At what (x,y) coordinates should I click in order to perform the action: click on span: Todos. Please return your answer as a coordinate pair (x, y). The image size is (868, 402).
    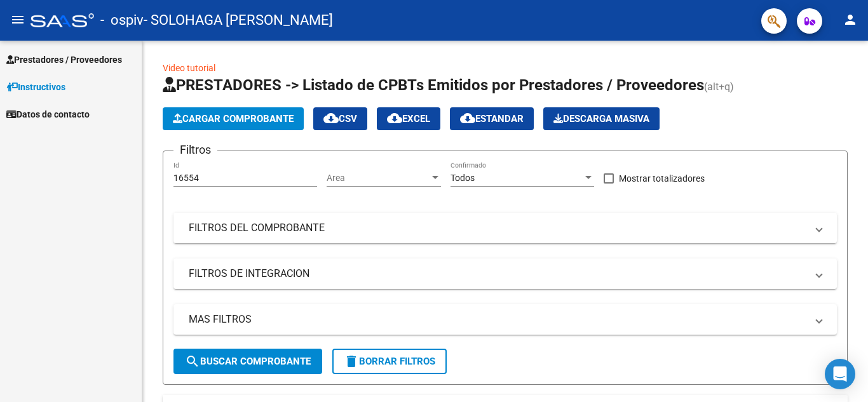
    Looking at the image, I should click on (463, 178).